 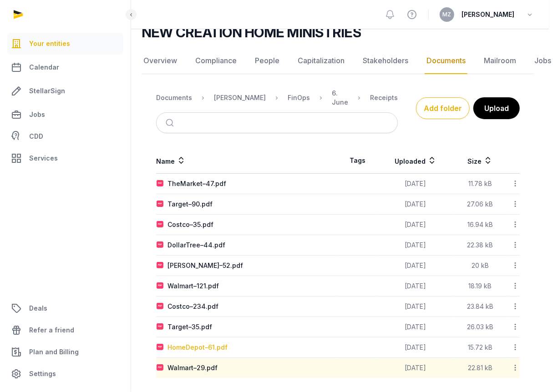 I want to click on div: HomeDepot–61.pdf, so click(x=197, y=347).